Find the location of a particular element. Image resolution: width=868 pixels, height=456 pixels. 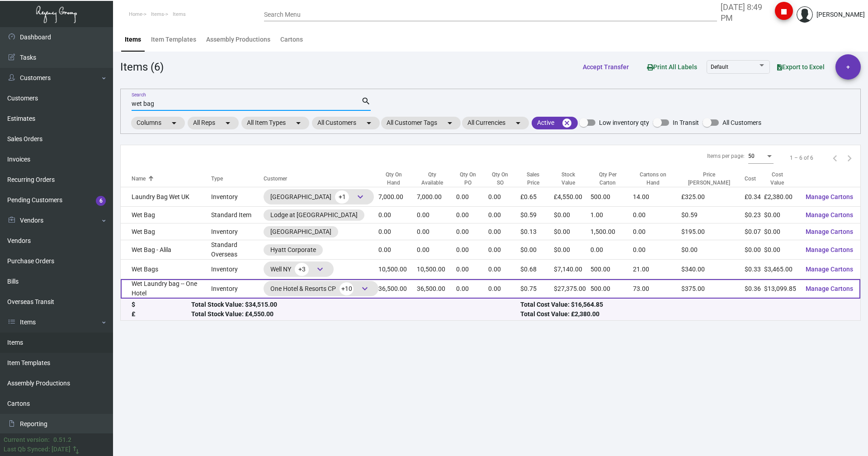

td: $195.00 is located at coordinates (713, 231).